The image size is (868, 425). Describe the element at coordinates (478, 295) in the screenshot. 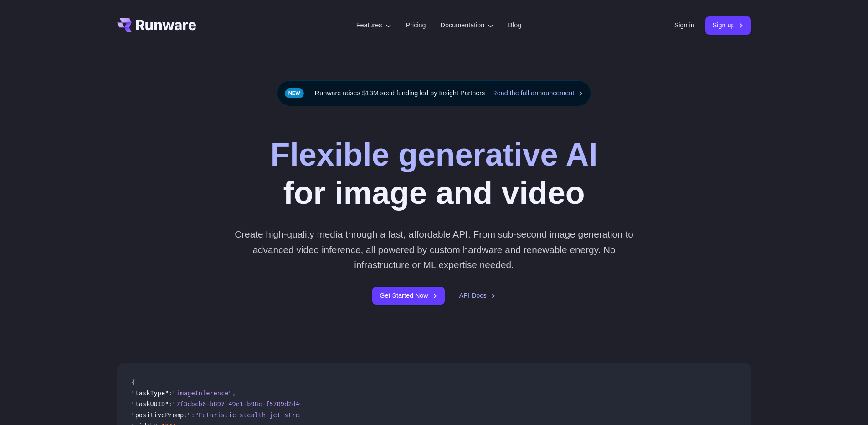

I see `a: API Docs` at that location.